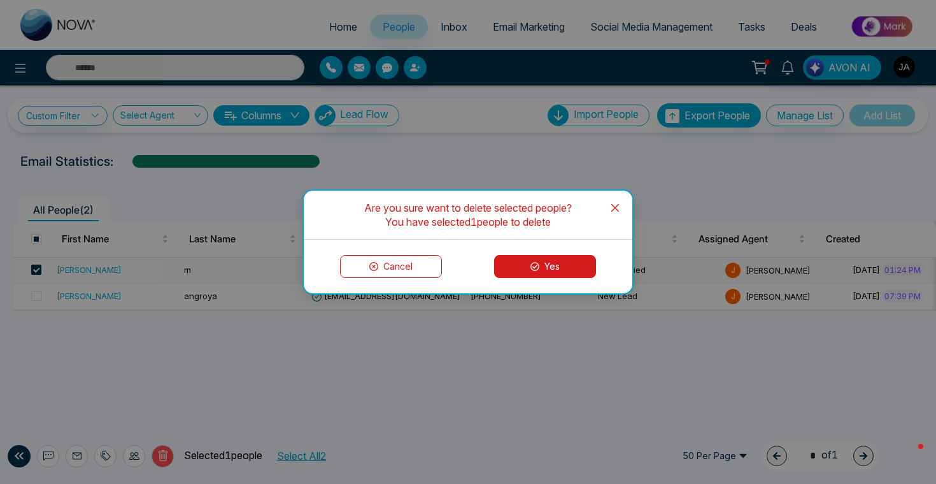  Describe the element at coordinates (545, 266) in the screenshot. I see `button: Yes` at that location.